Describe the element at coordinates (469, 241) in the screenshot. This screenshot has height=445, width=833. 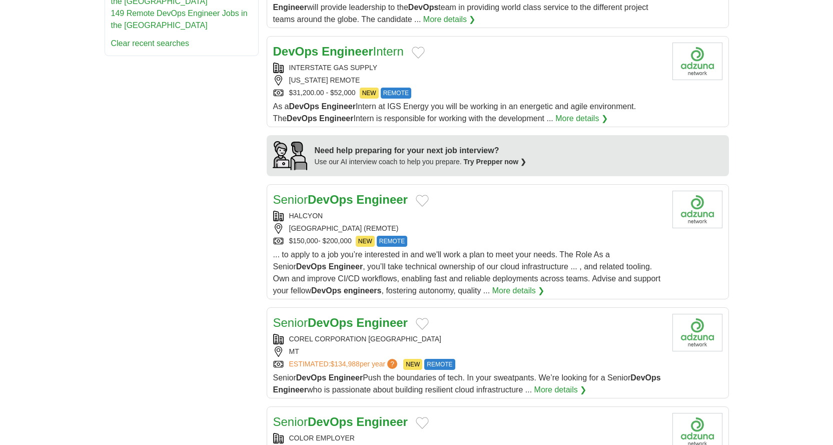
I see `div: $150,000- $200,000` at that location.